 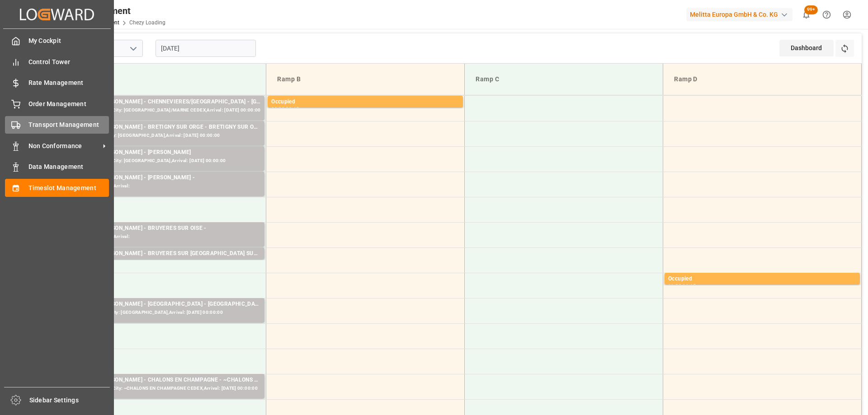 What do you see at coordinates (205, 49) in the screenshot?
I see `input: DD-MM-YYYY` at bounding box center [205, 49].